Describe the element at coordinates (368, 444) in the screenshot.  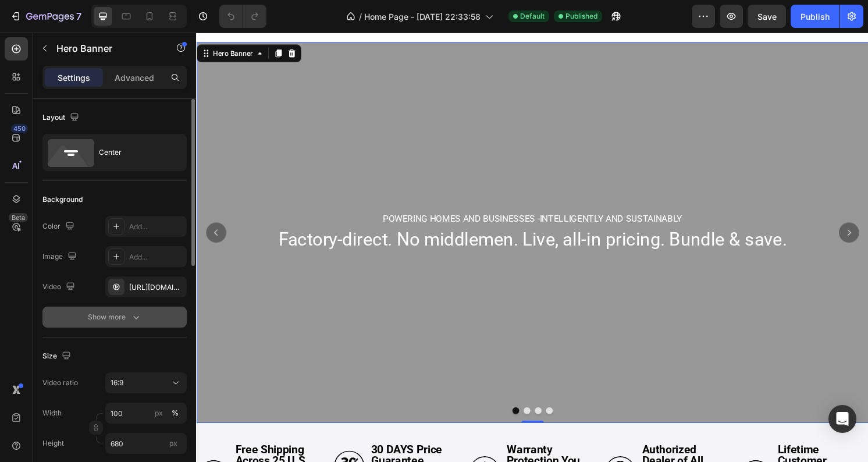
I see `p: Warranty Protection You Can Trust` at that location.